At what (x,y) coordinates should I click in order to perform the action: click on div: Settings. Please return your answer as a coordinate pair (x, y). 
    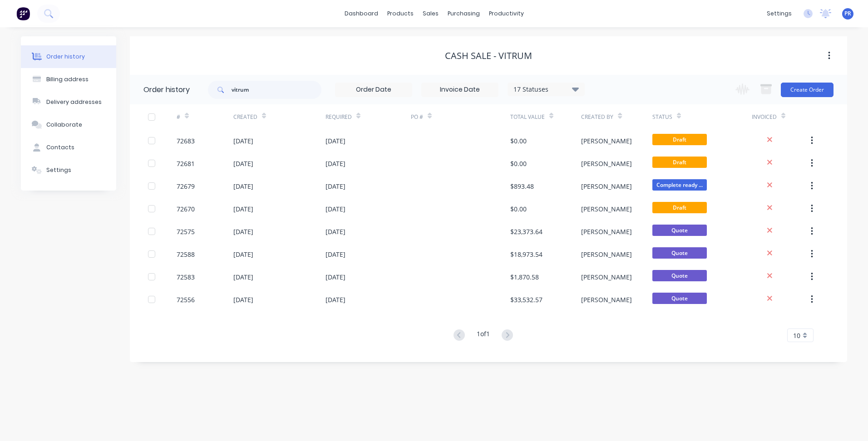
    Looking at the image, I should click on (58, 170).